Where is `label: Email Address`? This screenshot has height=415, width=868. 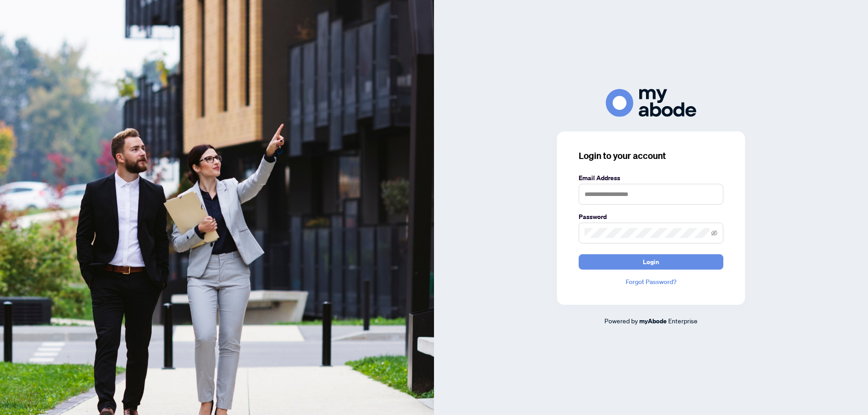
label: Email Address is located at coordinates (651, 178).